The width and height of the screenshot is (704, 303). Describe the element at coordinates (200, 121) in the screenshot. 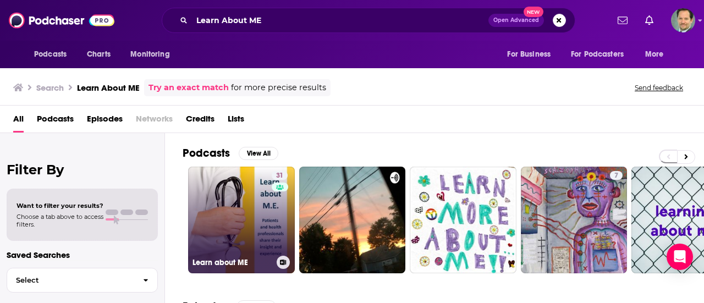

I see `span: Credits` at that location.